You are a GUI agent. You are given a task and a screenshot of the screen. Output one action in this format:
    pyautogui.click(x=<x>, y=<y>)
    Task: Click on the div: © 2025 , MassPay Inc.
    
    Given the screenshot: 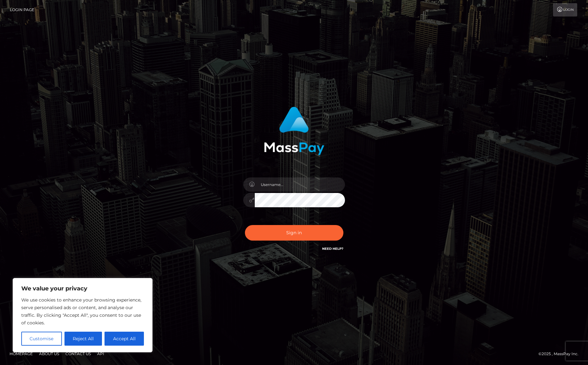 What is the action you would take?
    pyautogui.click(x=561, y=354)
    